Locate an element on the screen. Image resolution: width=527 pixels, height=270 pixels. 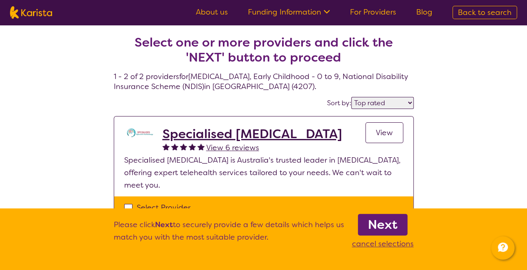
img: tc7lufxpovpqcirzzyzq.png is located at coordinates (141, 133).